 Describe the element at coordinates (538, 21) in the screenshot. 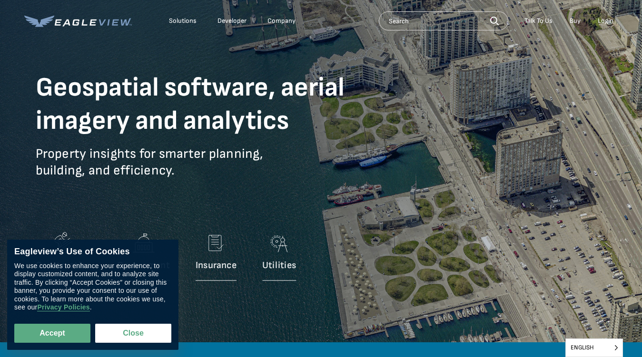

I see `div: Talk To Us` at that location.